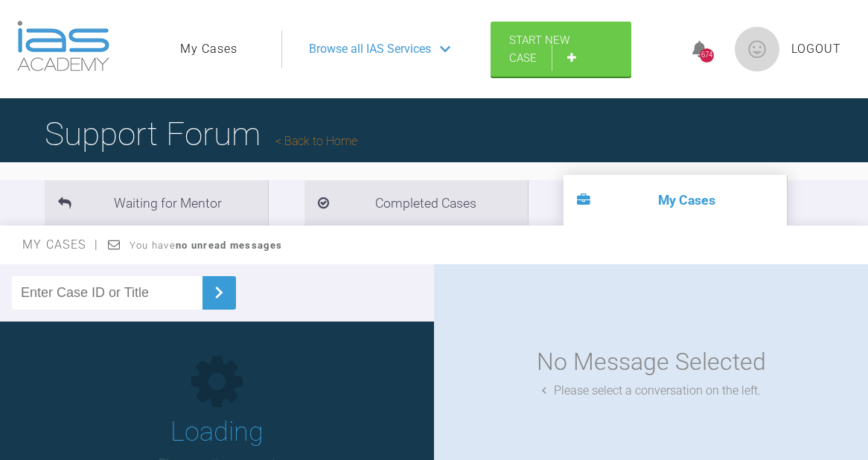  What do you see at coordinates (208, 49) in the screenshot?
I see `a: My Cases` at bounding box center [208, 49].